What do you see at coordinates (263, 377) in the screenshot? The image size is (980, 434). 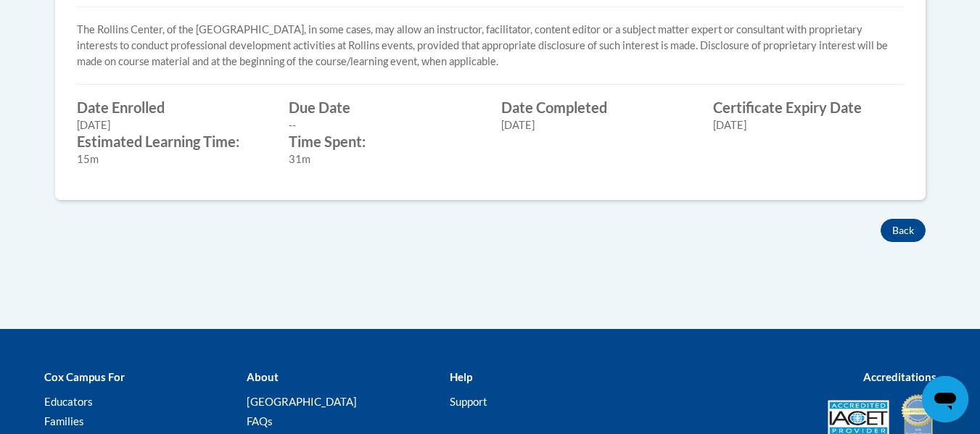 I see `b: About` at bounding box center [263, 377].